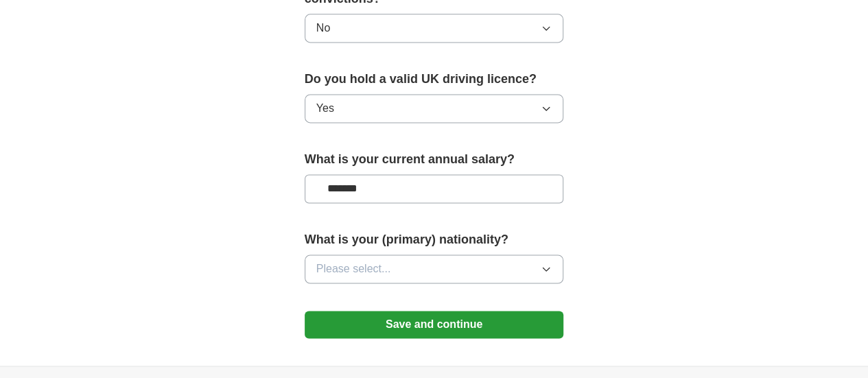 This screenshot has height=378, width=868. I want to click on button: Please select..., so click(434, 269).